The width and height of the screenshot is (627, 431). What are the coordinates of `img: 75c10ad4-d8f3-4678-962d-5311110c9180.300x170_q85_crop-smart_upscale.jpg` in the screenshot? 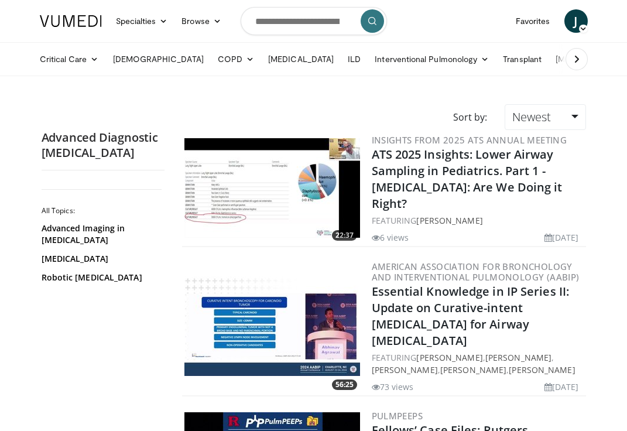 It's located at (272, 326).